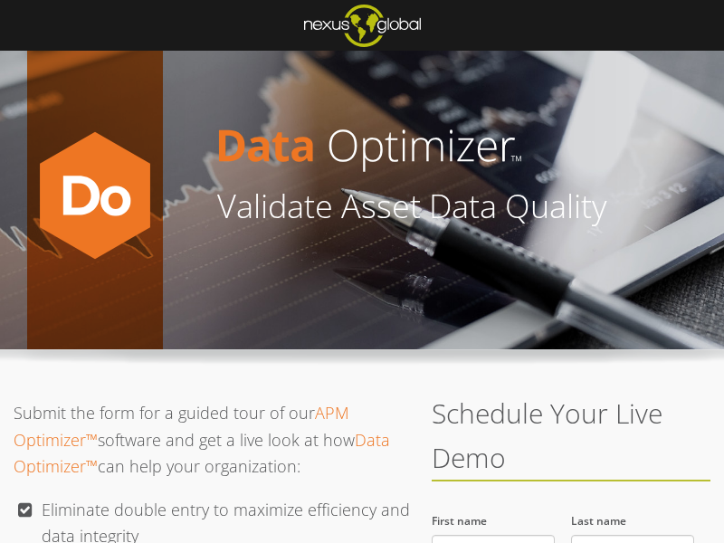 This screenshot has height=543, width=724. Describe the element at coordinates (362, 25) in the screenshot. I see `img: ng-logo-hubspot-blog-01` at that location.